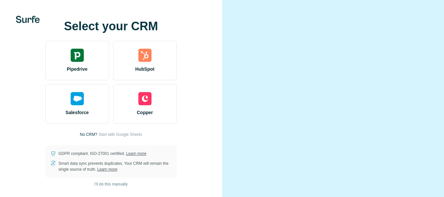 The image size is (444, 197). Describe the element at coordinates (145, 55) in the screenshot. I see `img: hubspot's logo` at that location.